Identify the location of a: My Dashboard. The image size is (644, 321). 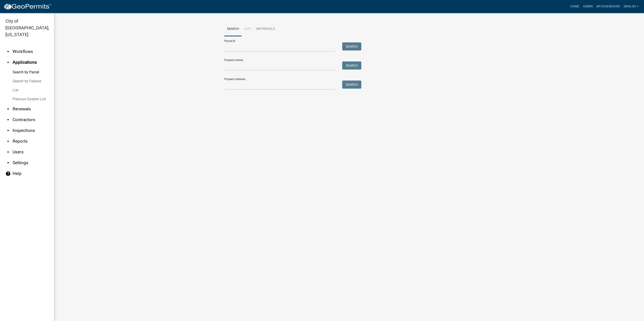
(608, 7).